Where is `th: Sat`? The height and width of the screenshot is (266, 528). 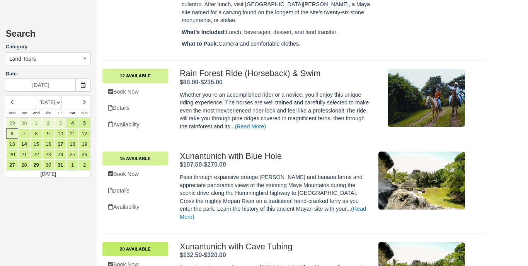
th: Sat is located at coordinates (72, 113).